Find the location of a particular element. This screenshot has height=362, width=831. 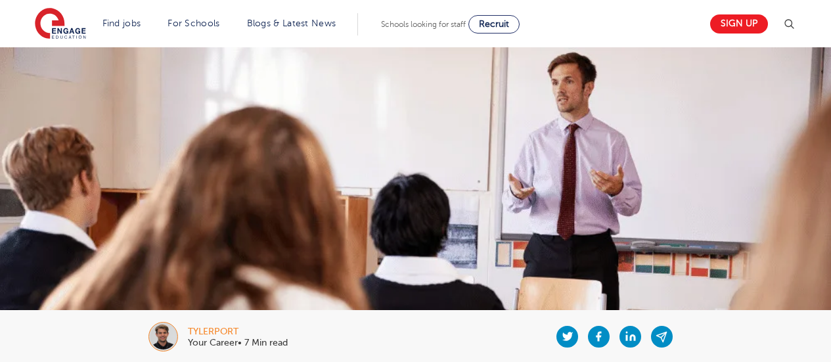

img: Engage Education is located at coordinates (60, 24).